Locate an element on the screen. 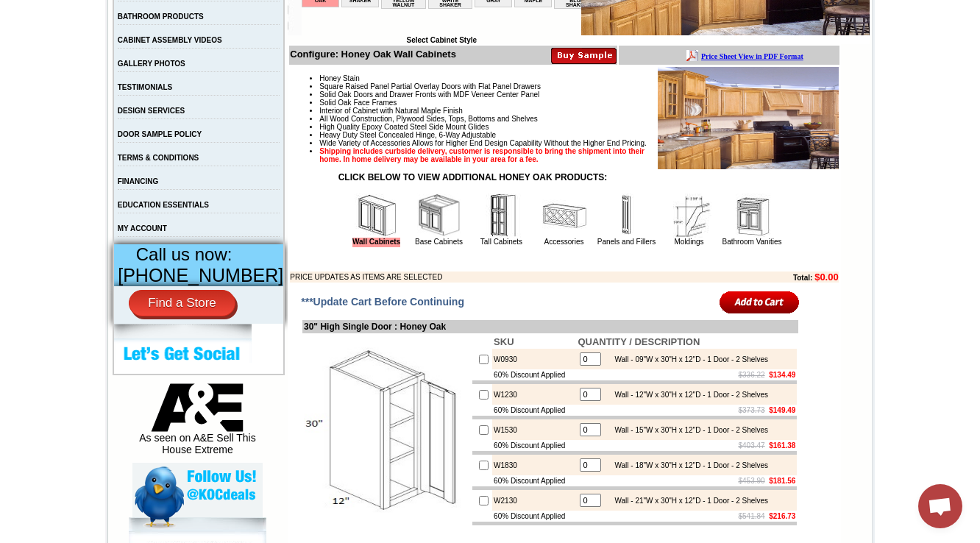  b: Select Cabinet Style is located at coordinates (442, 40).